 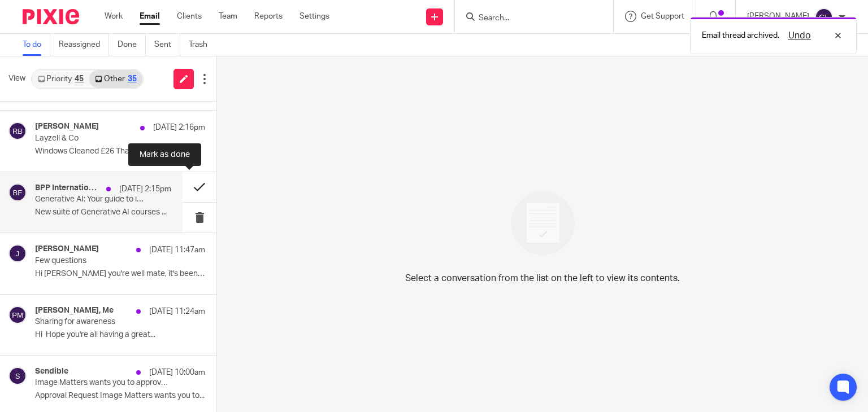 I want to click on a: Other35, so click(x=115, y=79).